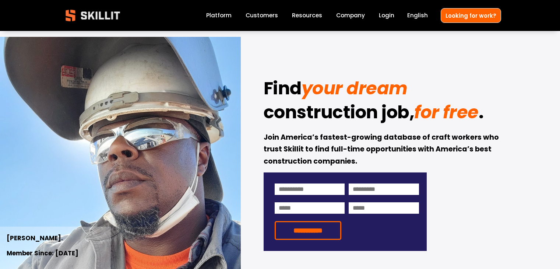  Describe the element at coordinates (307, 15) in the screenshot. I see `a: folder dropdown` at that location.